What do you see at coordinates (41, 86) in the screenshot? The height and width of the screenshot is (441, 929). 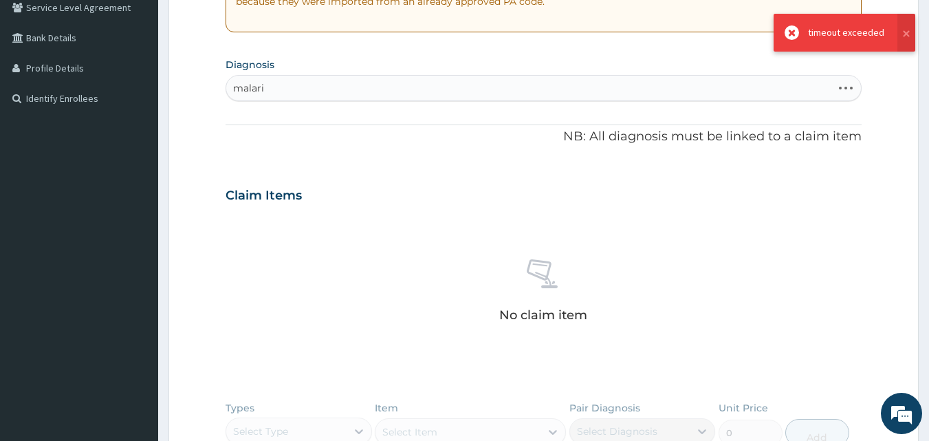 I see `img: d_794563401_company_1708531726252_794563401` at bounding box center [41, 86].